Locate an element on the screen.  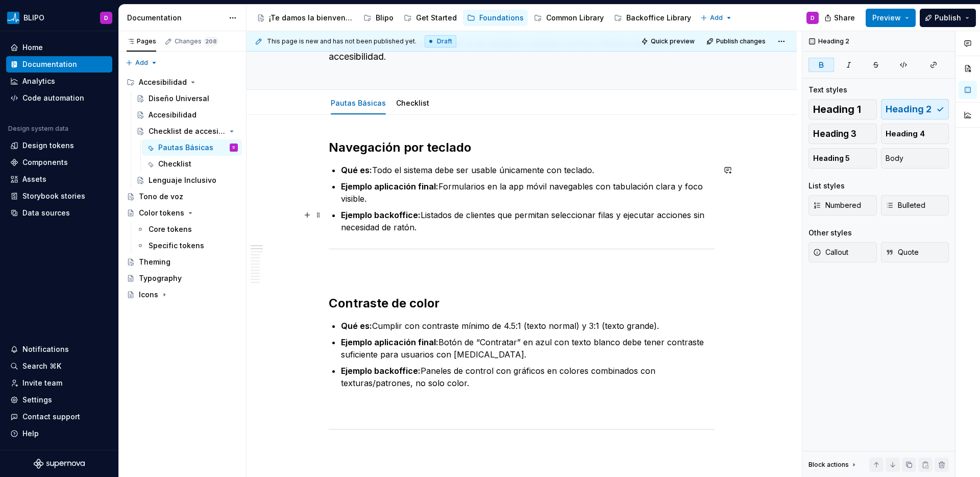
div: Settings is located at coordinates (37, 400).